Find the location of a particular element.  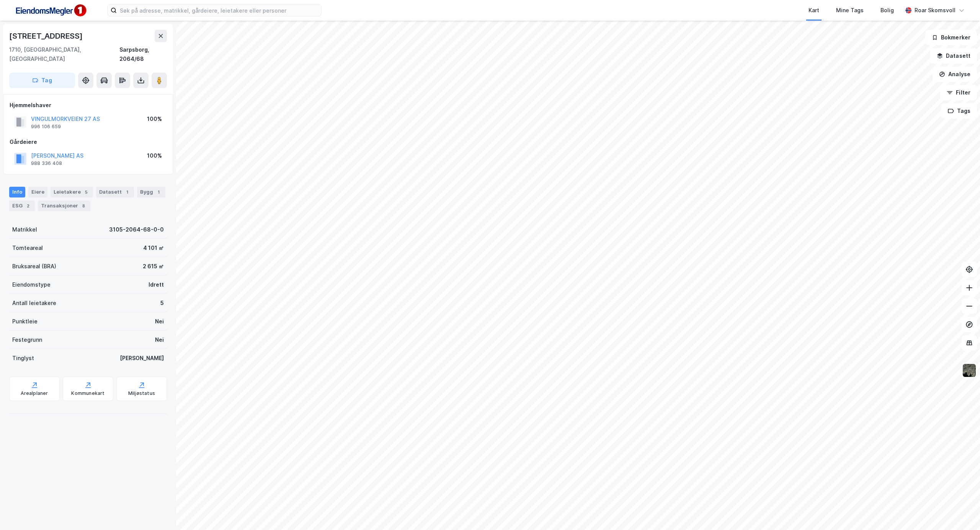

div: Eiere is located at coordinates (38, 192).